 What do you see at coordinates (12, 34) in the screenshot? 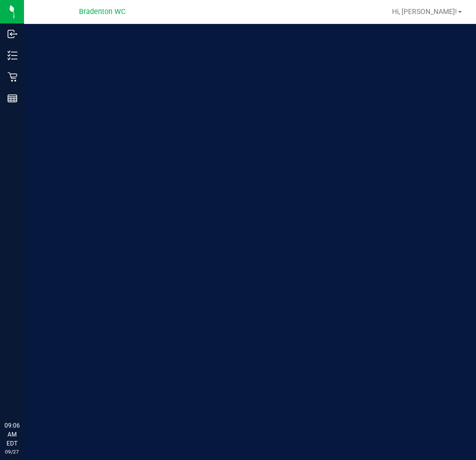
I see `inline-svg: Inbound` at bounding box center [12, 34].